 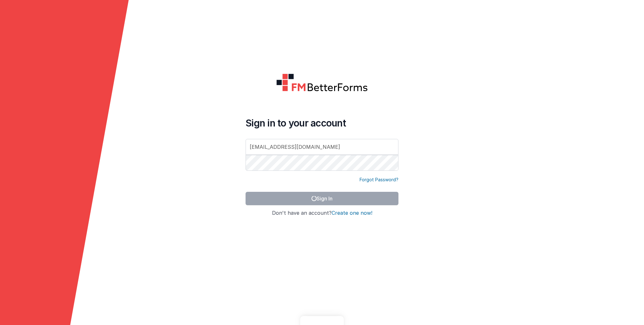 I want to click on a: Forgot Password?, so click(x=379, y=180).